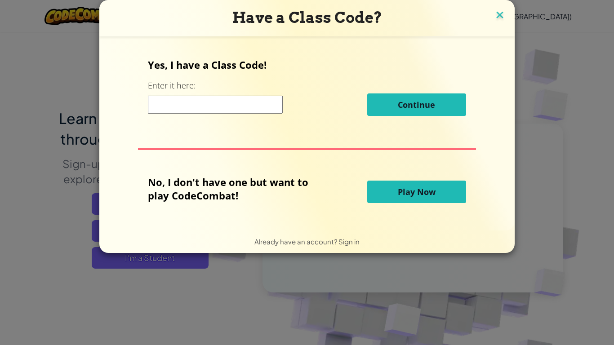  I want to click on button: Continue, so click(417, 105).